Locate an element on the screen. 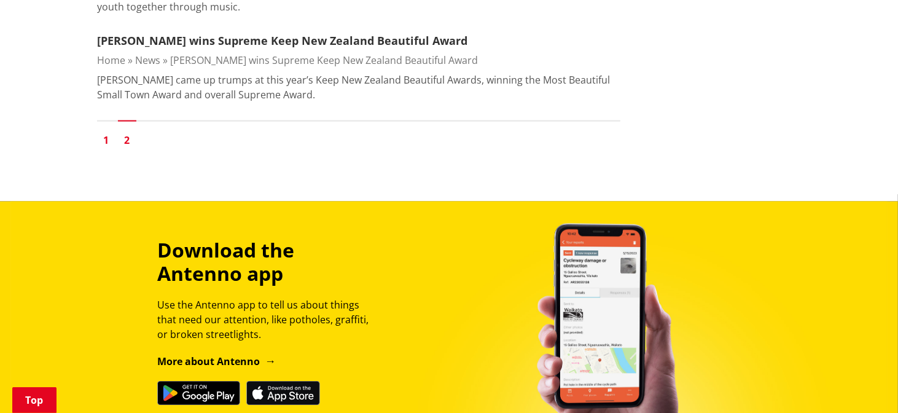 The image size is (898, 413). img: Download on the App Store is located at coordinates (283, 393).